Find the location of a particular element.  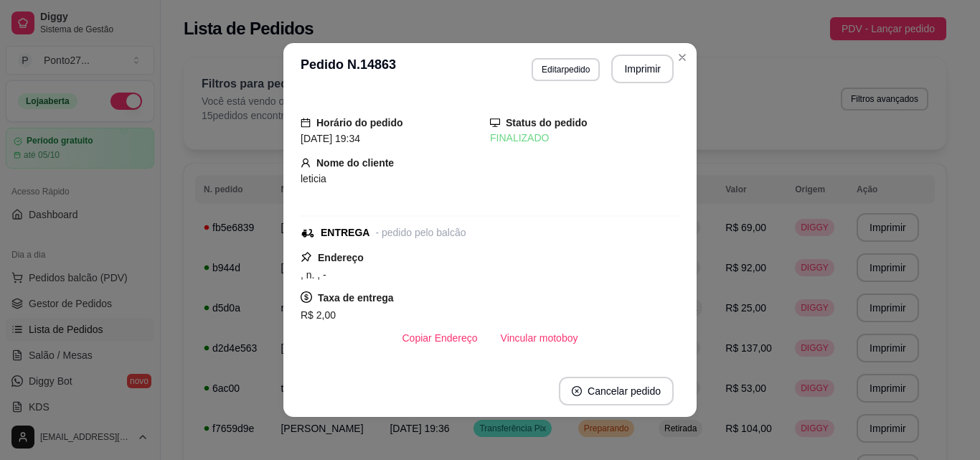

strong: Taxa de entrega is located at coordinates (356, 298).